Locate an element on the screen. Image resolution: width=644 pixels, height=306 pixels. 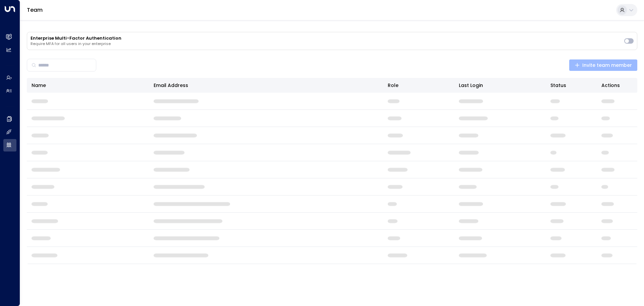
span: Invite team member is located at coordinates (604, 65).